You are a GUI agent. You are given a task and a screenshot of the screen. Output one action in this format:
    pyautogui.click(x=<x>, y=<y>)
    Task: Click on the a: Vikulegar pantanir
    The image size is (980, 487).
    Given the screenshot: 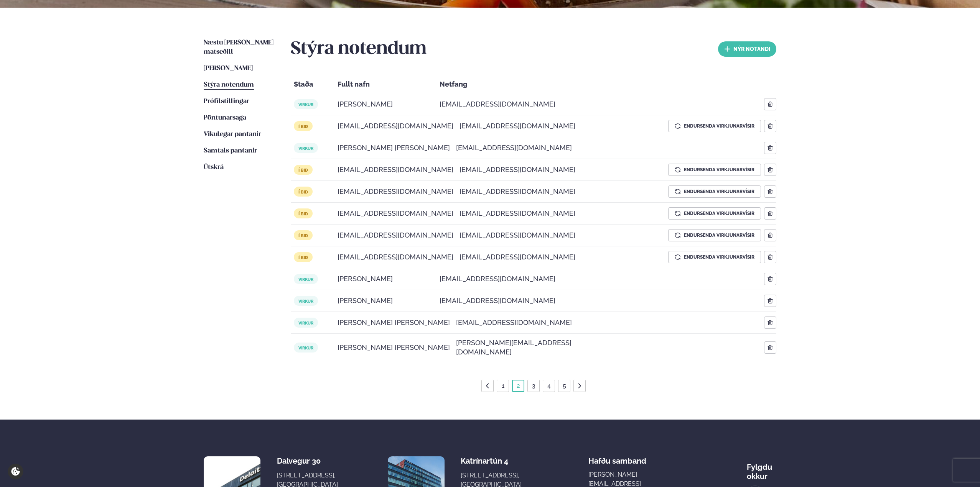 What is the action you would take?
    pyautogui.click(x=232, y=135)
    